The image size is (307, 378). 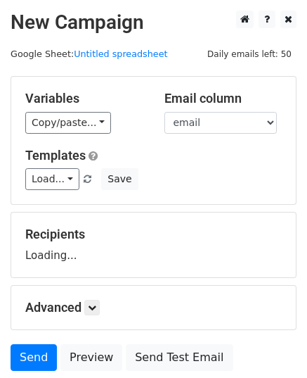 What do you see at coordinates (56, 155) in the screenshot?
I see `a: Templates` at bounding box center [56, 155].